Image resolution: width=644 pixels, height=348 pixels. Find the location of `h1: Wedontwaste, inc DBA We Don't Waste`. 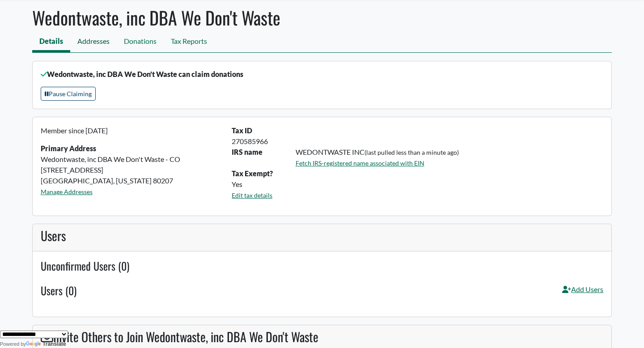

h1: Wedontwaste, inc DBA We Don't Waste is located at coordinates (322, 17).